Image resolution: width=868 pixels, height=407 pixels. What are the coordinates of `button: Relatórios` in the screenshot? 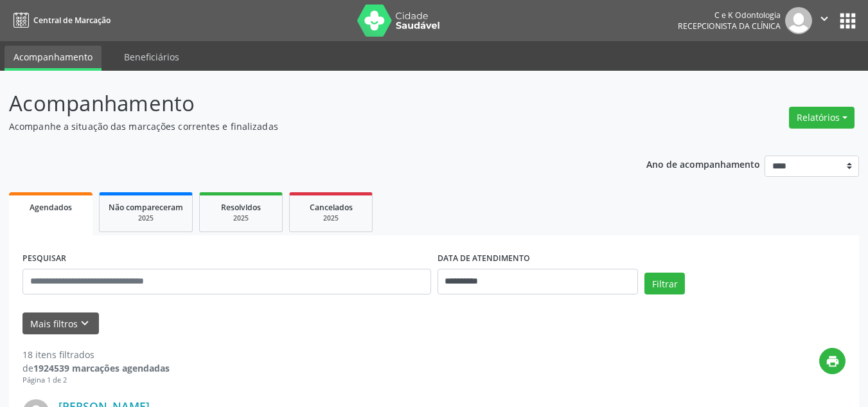 It's located at (821, 118).